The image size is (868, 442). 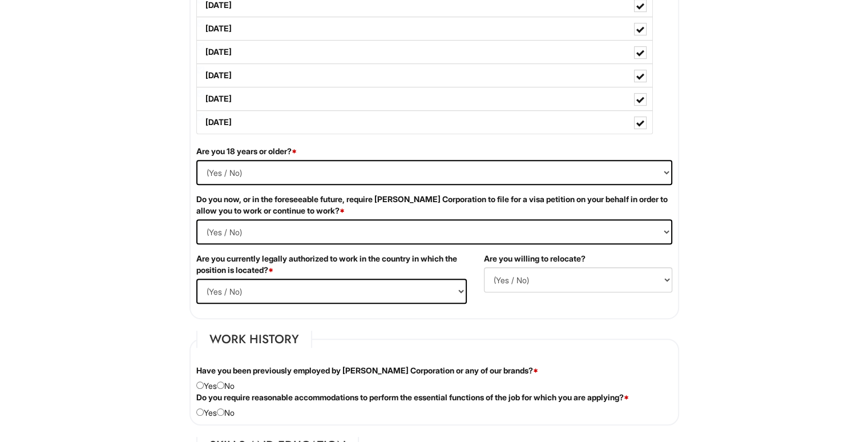 I want to click on label: Are you 18 years or older?, so click(x=247, y=152).